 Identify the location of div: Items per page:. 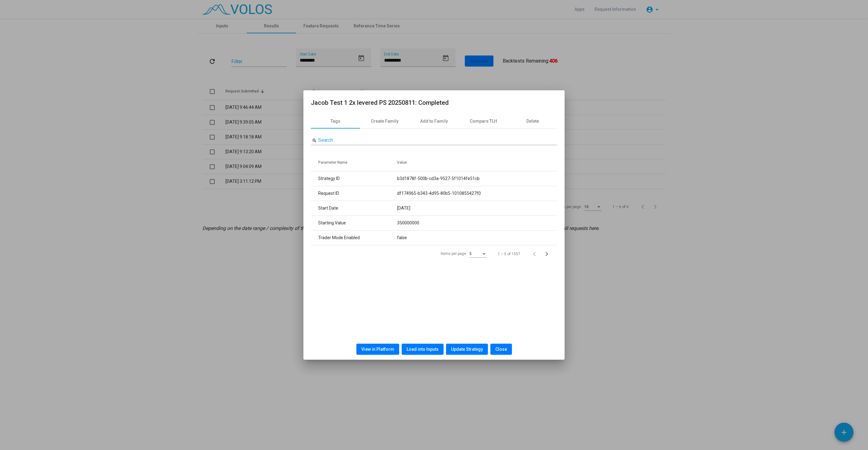
(454, 254).